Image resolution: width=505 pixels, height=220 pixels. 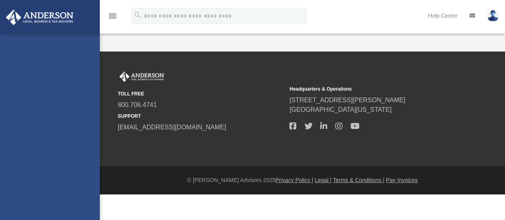 I want to click on i: search, so click(x=138, y=15).